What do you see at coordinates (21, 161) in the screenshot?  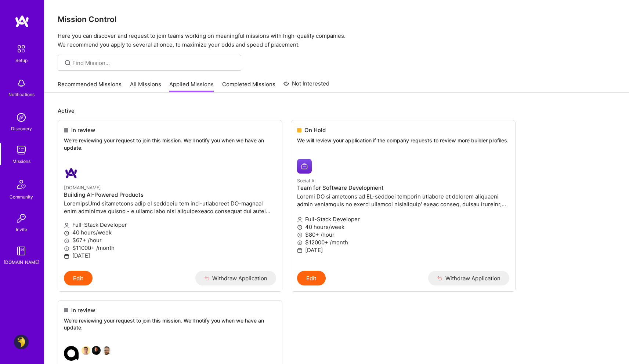 I see `div: Missions` at bounding box center [21, 161].